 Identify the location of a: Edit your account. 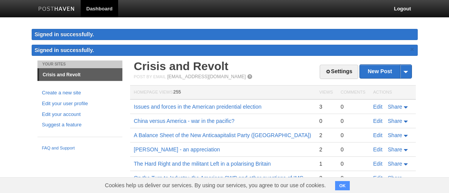
(80, 115).